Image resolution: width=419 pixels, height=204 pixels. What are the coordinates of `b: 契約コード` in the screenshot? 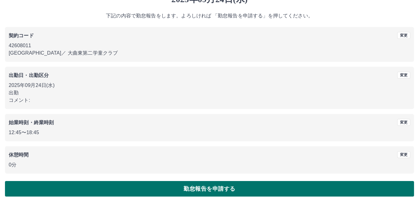 It's located at (21, 35).